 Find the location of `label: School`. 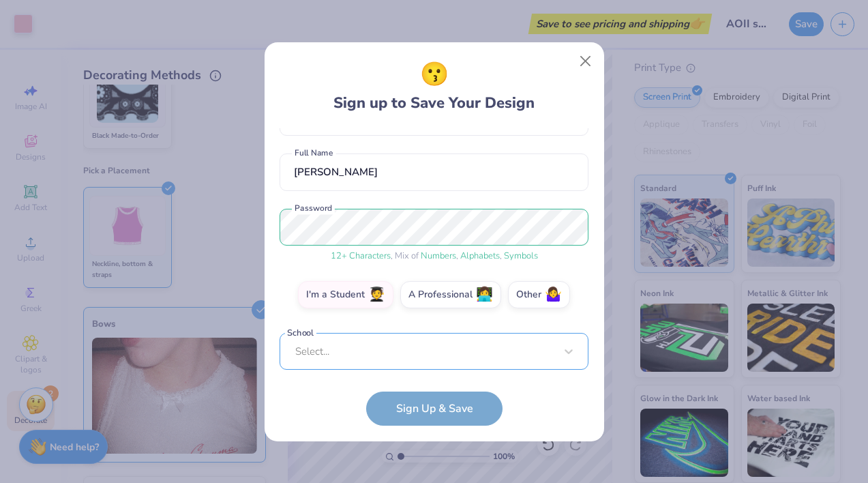

label: School is located at coordinates (301, 333).